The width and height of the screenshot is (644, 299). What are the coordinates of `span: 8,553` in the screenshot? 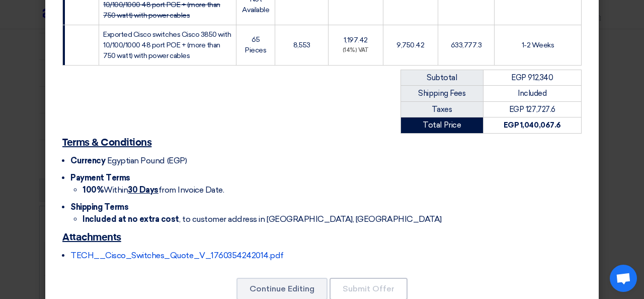 It's located at (302, 45).